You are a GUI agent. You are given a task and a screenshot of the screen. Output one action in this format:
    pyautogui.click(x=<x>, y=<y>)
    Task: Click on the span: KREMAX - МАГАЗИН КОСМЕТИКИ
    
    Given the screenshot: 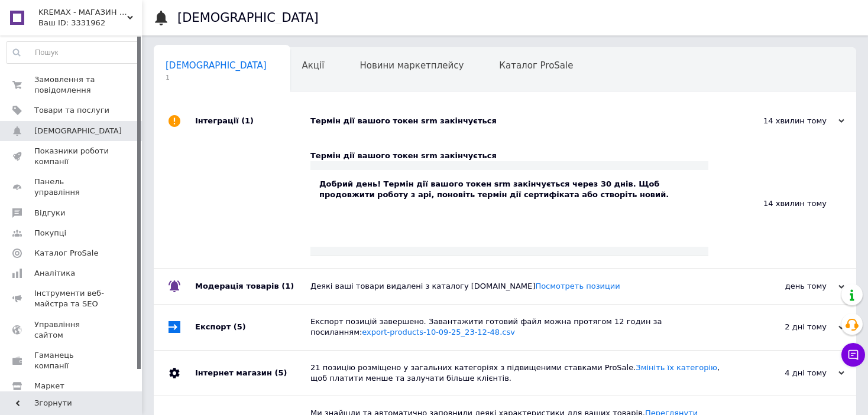 What is the action you would take?
    pyautogui.click(x=83, y=12)
    